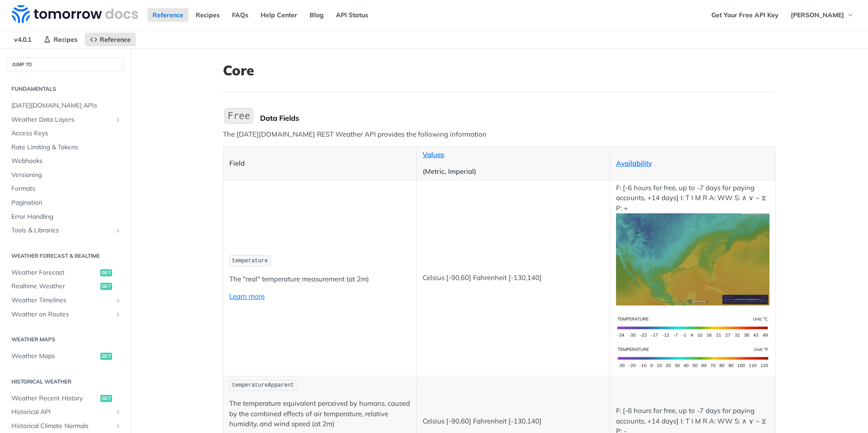 This screenshot has width=868, height=433. I want to click on span: Reference, so click(116, 40).